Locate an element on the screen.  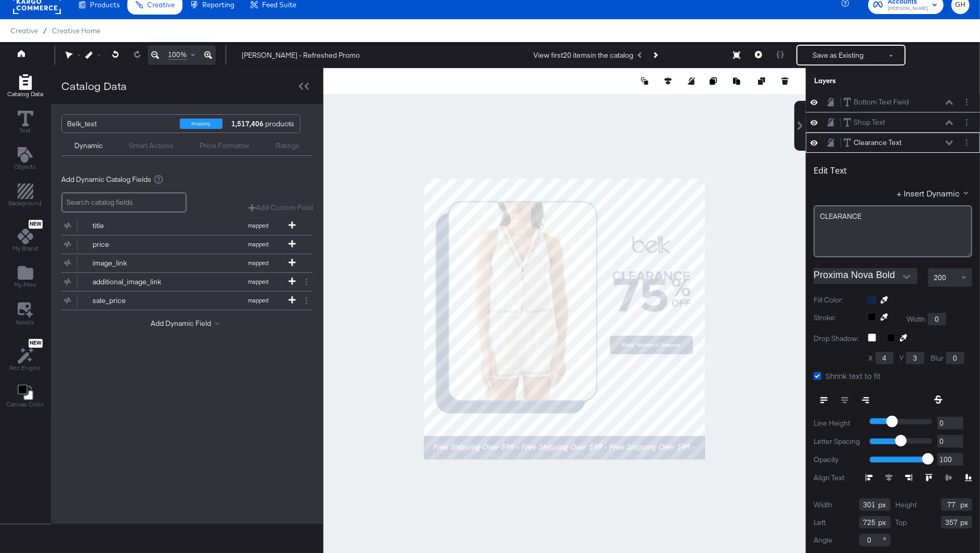
button: titlemapped is located at coordinates (181, 225).